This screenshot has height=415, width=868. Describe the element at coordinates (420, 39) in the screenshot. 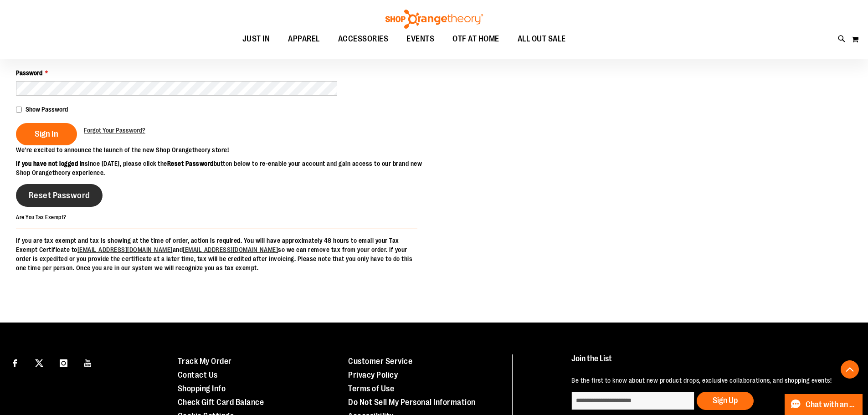

I see `span: EVENTS` at that location.